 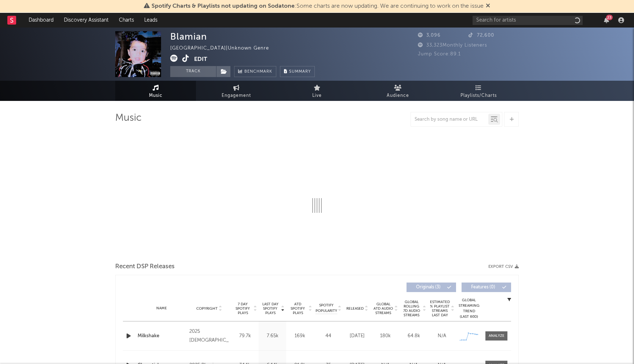 What do you see at coordinates (428, 287) in the screenshot?
I see `span: Originals ( 3 )` at bounding box center [428, 287].